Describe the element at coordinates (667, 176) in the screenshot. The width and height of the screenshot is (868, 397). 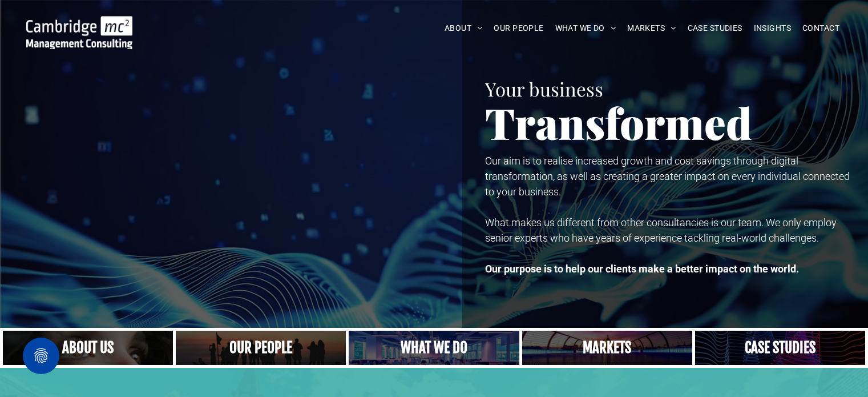
I see `span: Our aim is to realise increased growth and cost savings through digital transformation, as well a...` at that location.